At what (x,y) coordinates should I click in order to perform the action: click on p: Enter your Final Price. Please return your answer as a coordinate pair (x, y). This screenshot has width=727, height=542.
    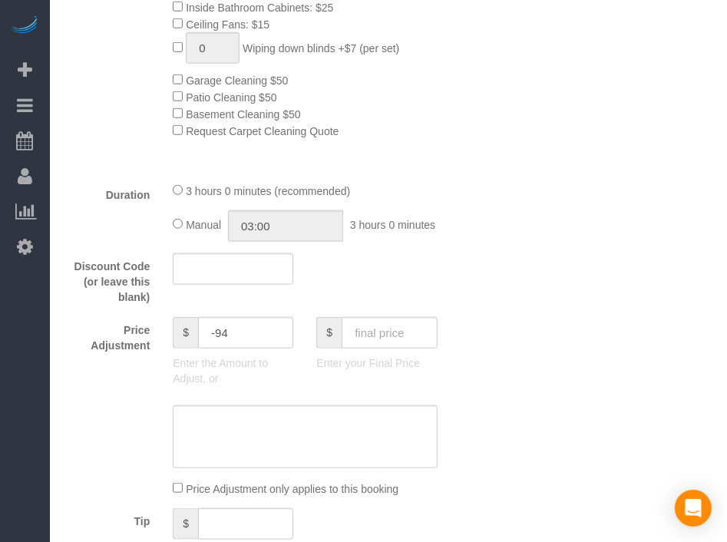
    Looking at the image, I should click on (376, 363).